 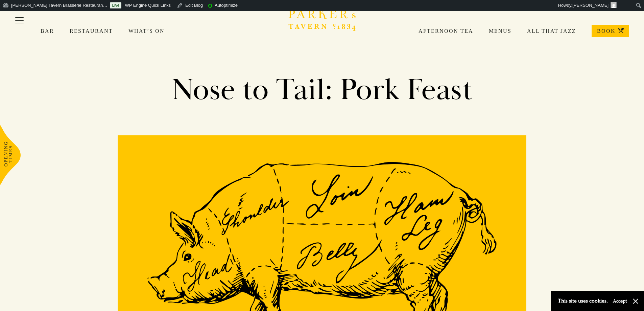 What do you see at coordinates (636, 302) in the screenshot?
I see `button: Close and accept` at bounding box center [636, 302].